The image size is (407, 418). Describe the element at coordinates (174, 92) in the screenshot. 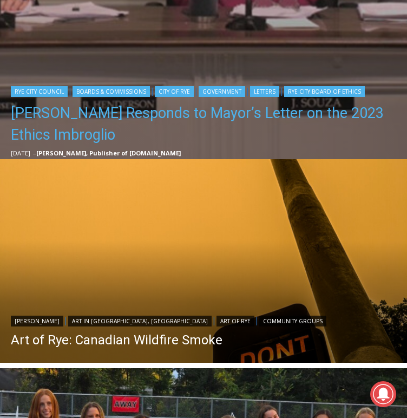

I see `a: City of Rye` at that location.